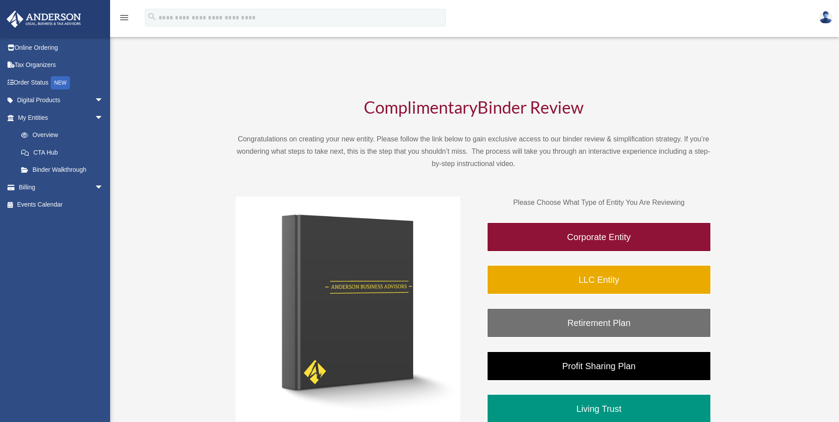 This screenshot has width=839, height=422. Describe the element at coordinates (64, 135) in the screenshot. I see `a: Overview` at that location.